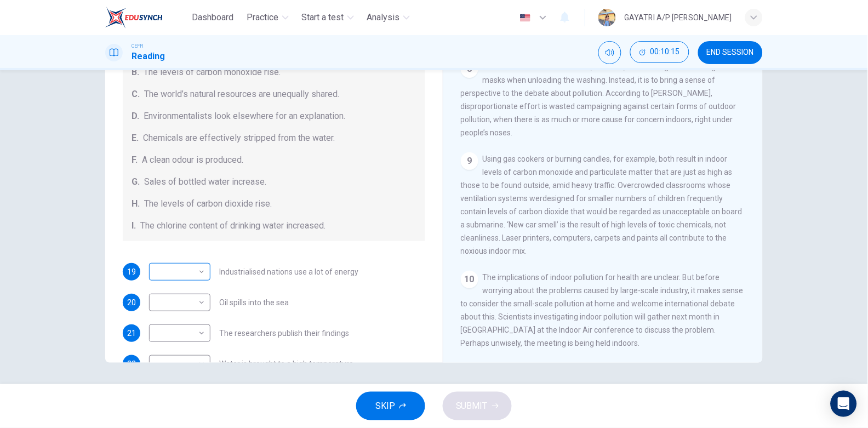 This screenshot has width=868, height=428. Describe the element at coordinates (239, 138) in the screenshot. I see `span: Chemicals are effectively stripped from the water.` at that location.